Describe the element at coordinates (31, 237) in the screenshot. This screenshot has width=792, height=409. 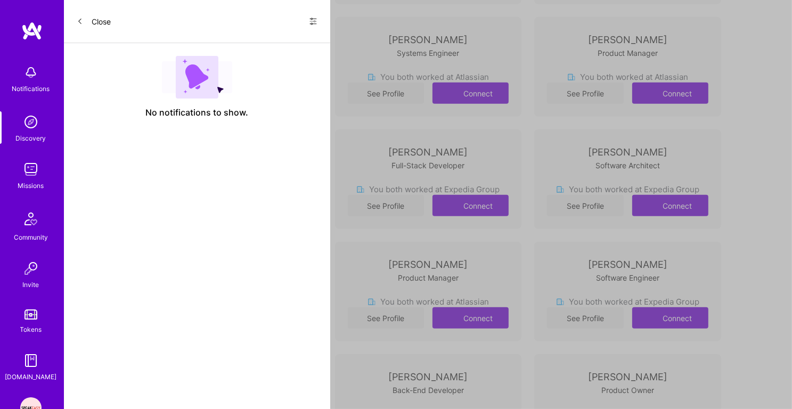
I see `div: Community` at that location.